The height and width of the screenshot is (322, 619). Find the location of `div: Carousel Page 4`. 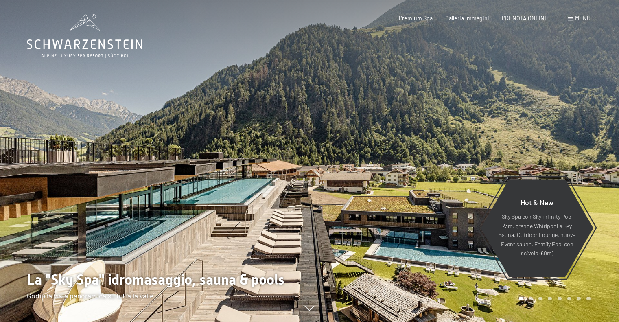

div: Carousel Page 4 is located at coordinates (550, 299).